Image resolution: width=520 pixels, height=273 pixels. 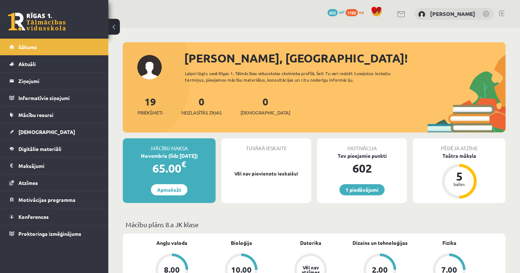 I want to click on span: Priekšmeti, so click(x=150, y=113).